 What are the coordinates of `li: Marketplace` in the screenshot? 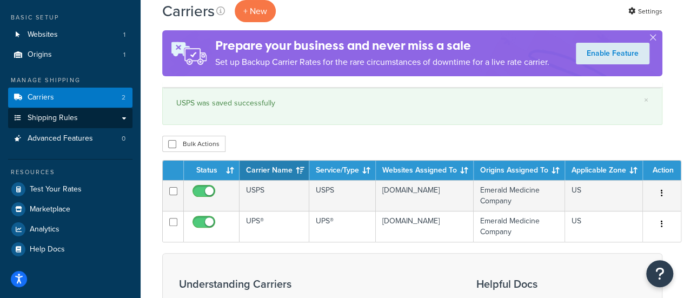 It's located at (70, 209).